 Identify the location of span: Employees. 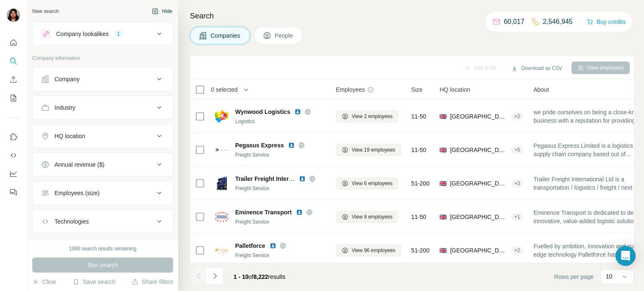
(350, 90).